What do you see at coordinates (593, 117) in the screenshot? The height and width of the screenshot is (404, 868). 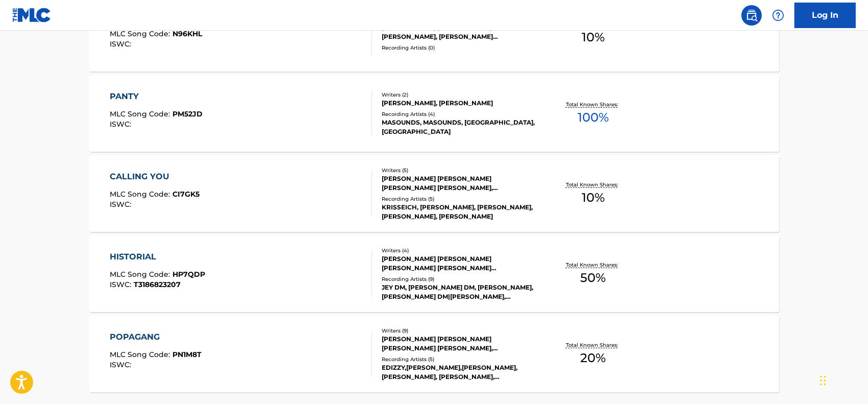 I see `span: 100 %` at bounding box center [593, 117].